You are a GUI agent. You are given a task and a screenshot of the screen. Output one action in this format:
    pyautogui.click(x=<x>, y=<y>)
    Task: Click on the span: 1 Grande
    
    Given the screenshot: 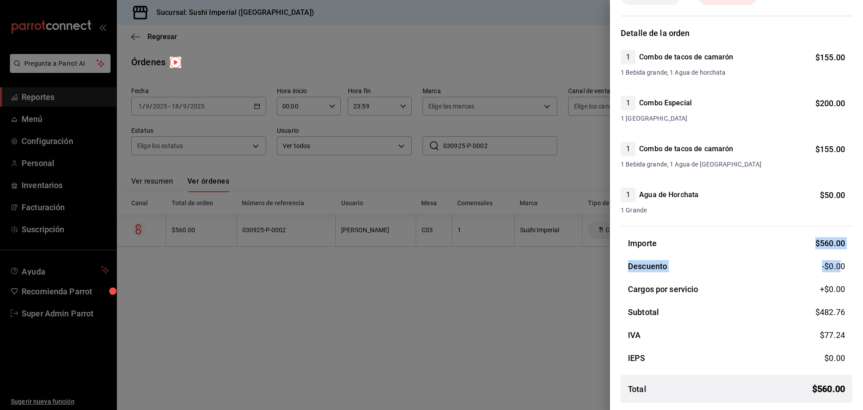 What is the action you would take?
    pyautogui.click(x=733, y=210)
    